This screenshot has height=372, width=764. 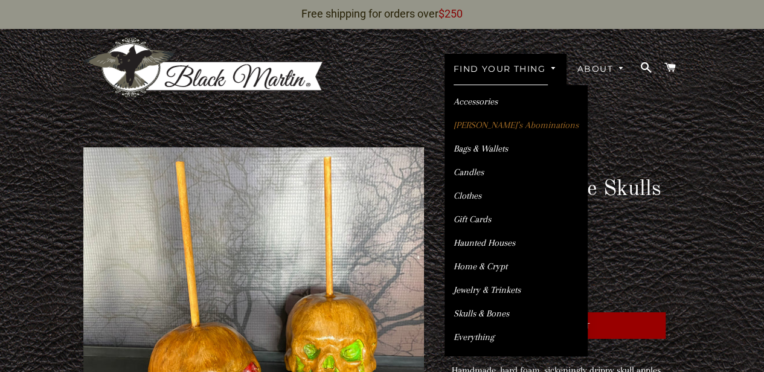 I want to click on a: Clothes, so click(x=516, y=196).